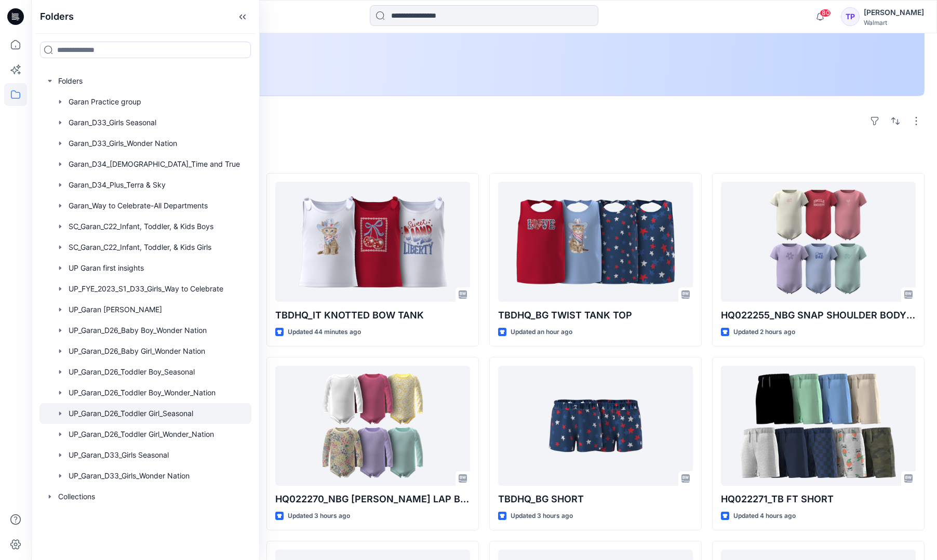 The image size is (937, 560). What do you see at coordinates (595, 315) in the screenshot?
I see `p: TBDHQ_BG TWIST TANK TOP` at bounding box center [595, 315].